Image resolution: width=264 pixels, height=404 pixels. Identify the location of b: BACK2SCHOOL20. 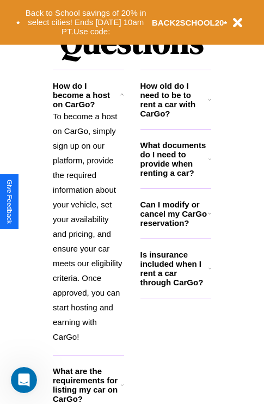
(188, 22).